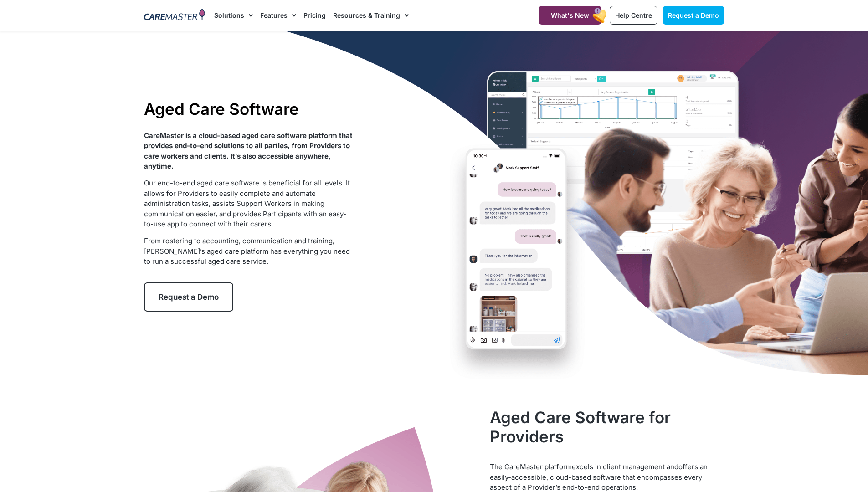 The height and width of the screenshot is (492, 868). Describe the element at coordinates (633, 15) in the screenshot. I see `span: Help Centre` at that location.